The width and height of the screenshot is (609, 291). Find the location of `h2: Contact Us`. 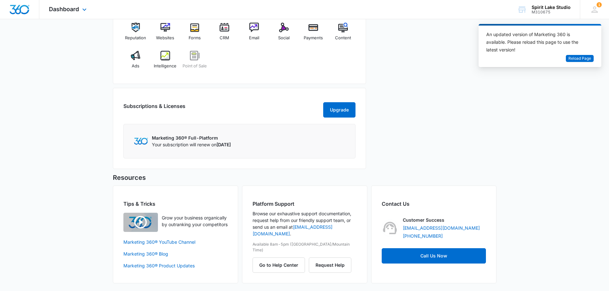

h2: Contact Us is located at coordinates (434, 204).